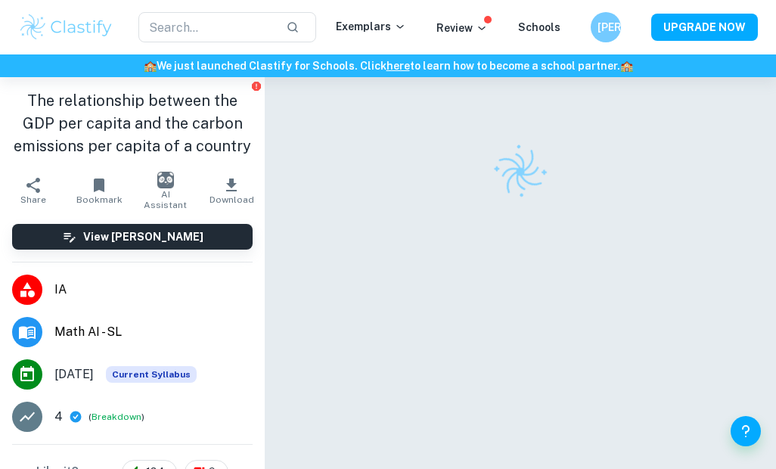 Image resolution: width=776 pixels, height=469 pixels. I want to click on span: Math AI - SL, so click(154, 332).